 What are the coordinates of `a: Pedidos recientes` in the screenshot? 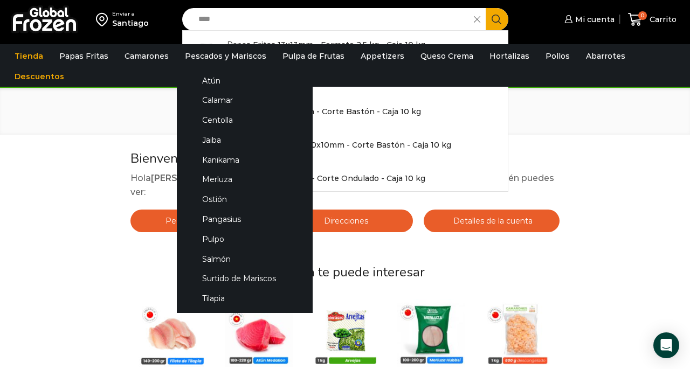 It's located at (198, 221).